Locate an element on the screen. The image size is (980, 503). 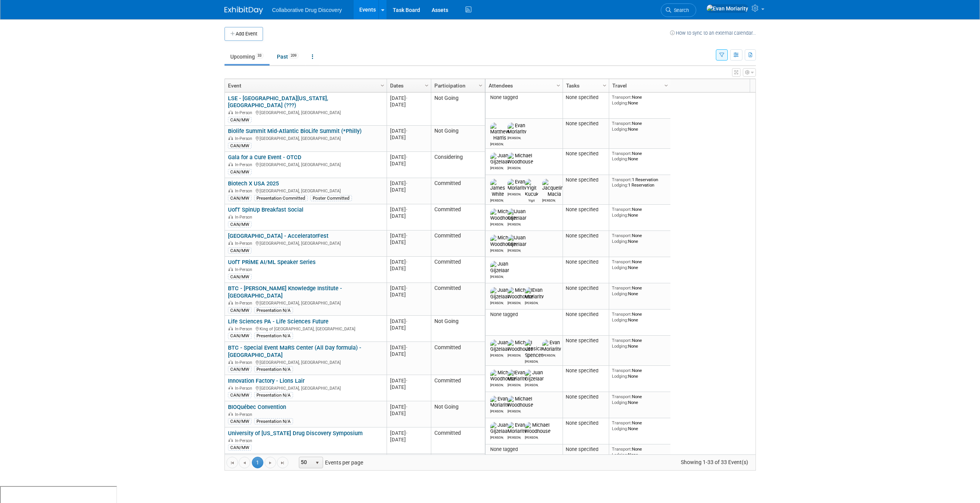
div: None tagged is located at coordinates (524, 449).